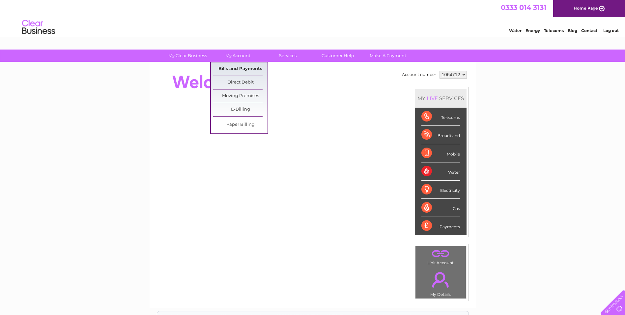  What do you see at coordinates (533, 30) in the screenshot?
I see `a: Energy` at bounding box center [533, 30].